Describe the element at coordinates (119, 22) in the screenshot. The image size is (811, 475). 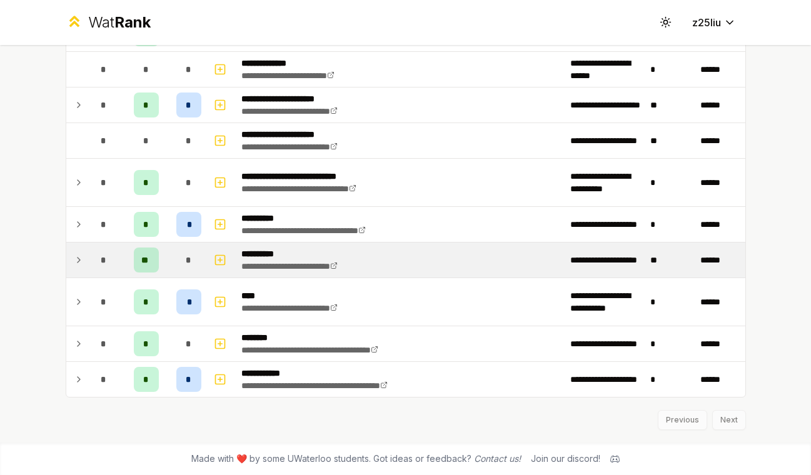
I see `div: Wat` at that location.